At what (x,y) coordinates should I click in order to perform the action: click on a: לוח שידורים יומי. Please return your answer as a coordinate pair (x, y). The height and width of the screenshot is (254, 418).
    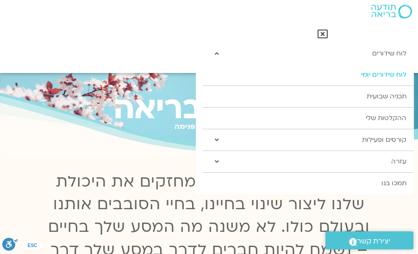
    Looking at the image, I should click on (308, 75).